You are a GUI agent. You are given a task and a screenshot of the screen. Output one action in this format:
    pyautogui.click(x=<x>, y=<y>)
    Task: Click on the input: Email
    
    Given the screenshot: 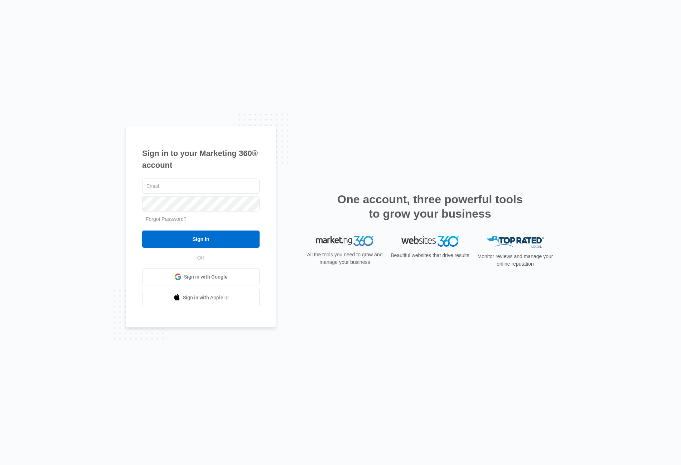 What is the action you would take?
    pyautogui.click(x=201, y=186)
    